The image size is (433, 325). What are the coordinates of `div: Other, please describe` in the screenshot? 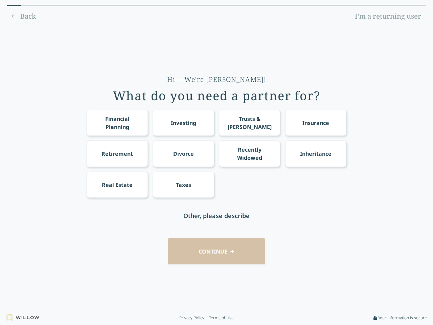 It's located at (216, 215).